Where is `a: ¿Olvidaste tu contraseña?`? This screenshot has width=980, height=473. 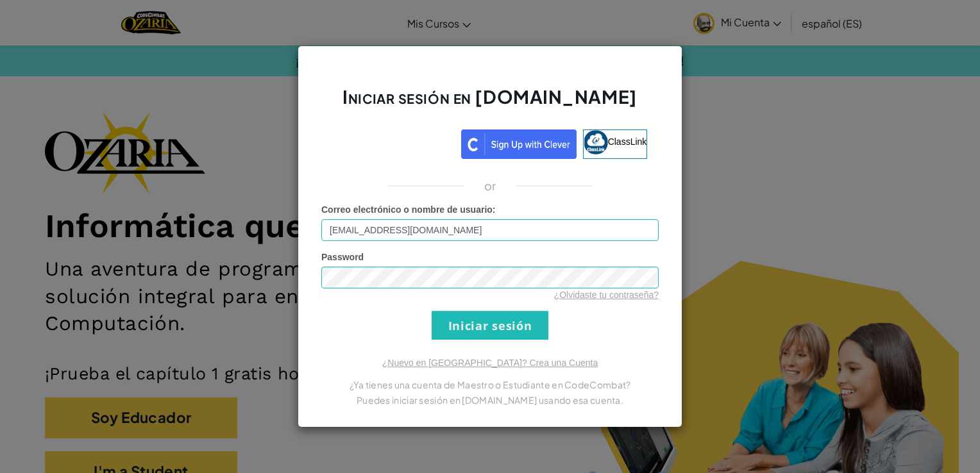 a: ¿Olvidaste tu contraseña? is located at coordinates (606, 295).